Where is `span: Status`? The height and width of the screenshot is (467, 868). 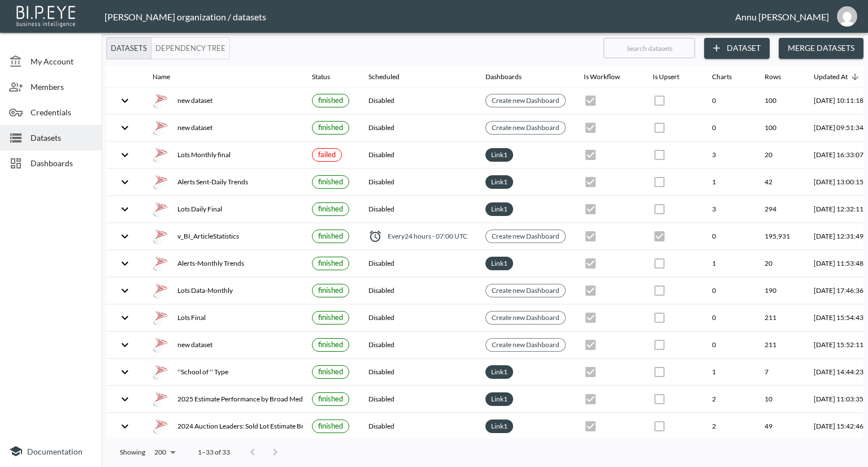
span: Status is located at coordinates (328, 77).